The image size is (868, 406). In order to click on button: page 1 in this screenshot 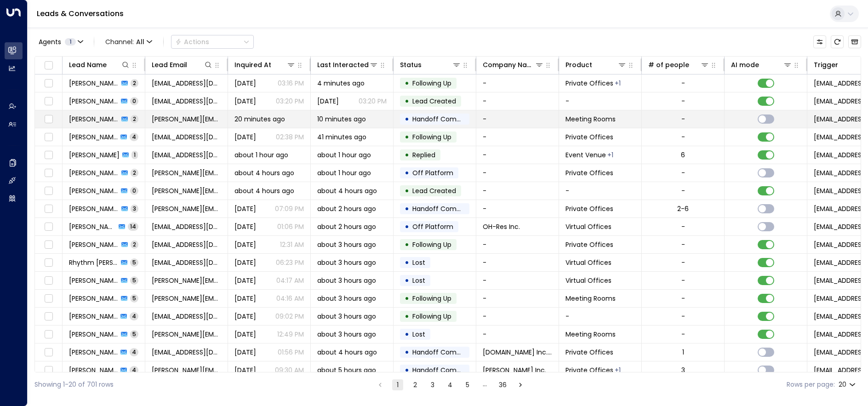, I will do `click(398, 385)`.